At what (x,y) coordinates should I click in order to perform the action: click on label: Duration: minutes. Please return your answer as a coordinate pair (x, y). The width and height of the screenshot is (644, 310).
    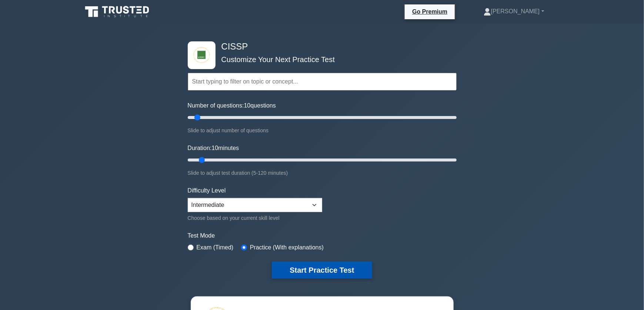
    Looking at the image, I should click on (213, 148).